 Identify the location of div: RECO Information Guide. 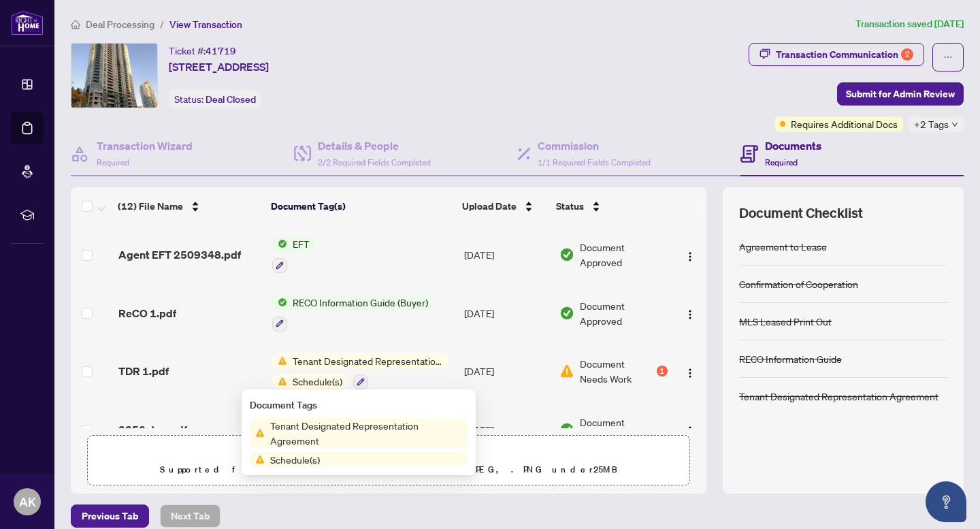
(790, 358).